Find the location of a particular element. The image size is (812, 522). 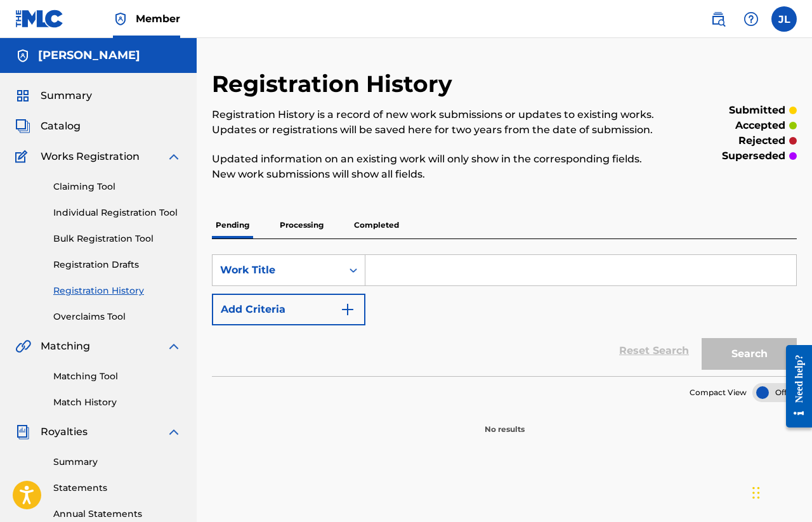

a: Claiming Tool is located at coordinates (117, 186).